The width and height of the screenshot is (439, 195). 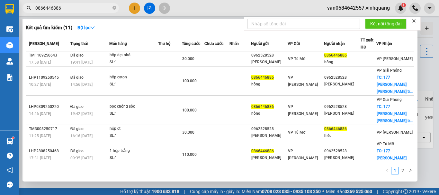 What do you see at coordinates (367, 44) in the screenshot?
I see `span: TT xuất HĐ` at bounding box center [367, 44].